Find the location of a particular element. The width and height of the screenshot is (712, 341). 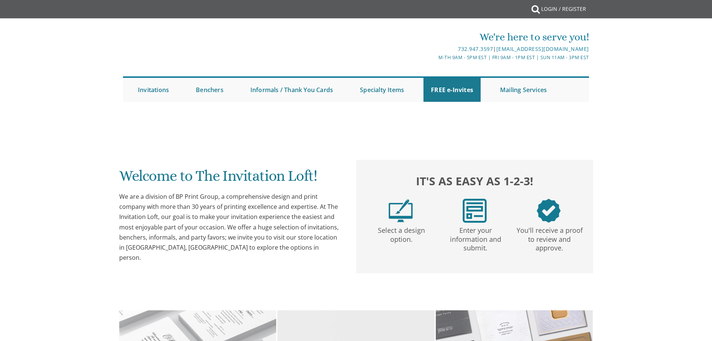

a: Specialty Items is located at coordinates (382, 90).